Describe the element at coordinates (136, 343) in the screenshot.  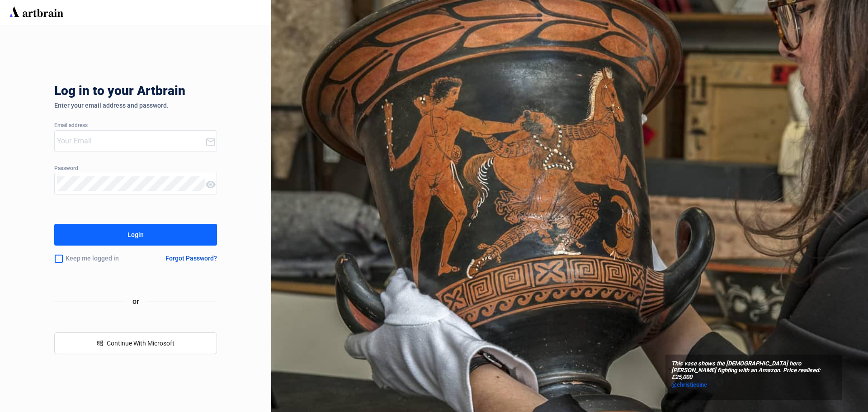
I see `button: windowsContinue With Microsoft` at that location.